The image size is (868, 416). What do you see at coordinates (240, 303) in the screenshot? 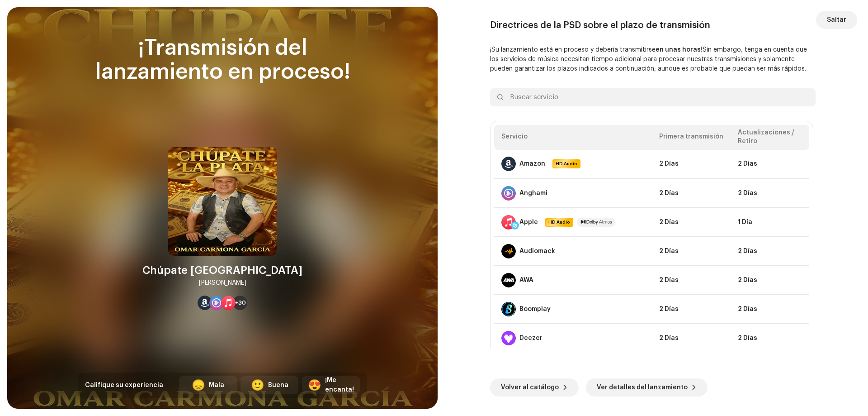
I see `span: +30` at bounding box center [240, 303].